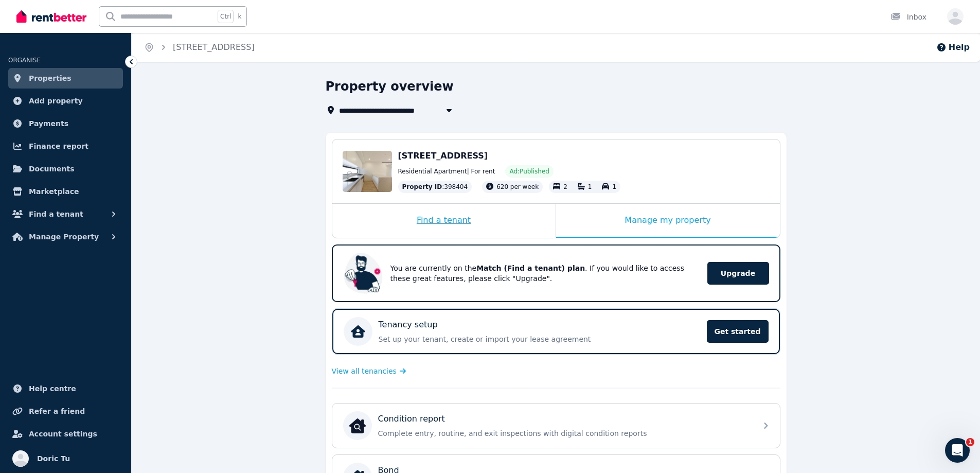  I want to click on span: Ctrl, so click(225, 16).